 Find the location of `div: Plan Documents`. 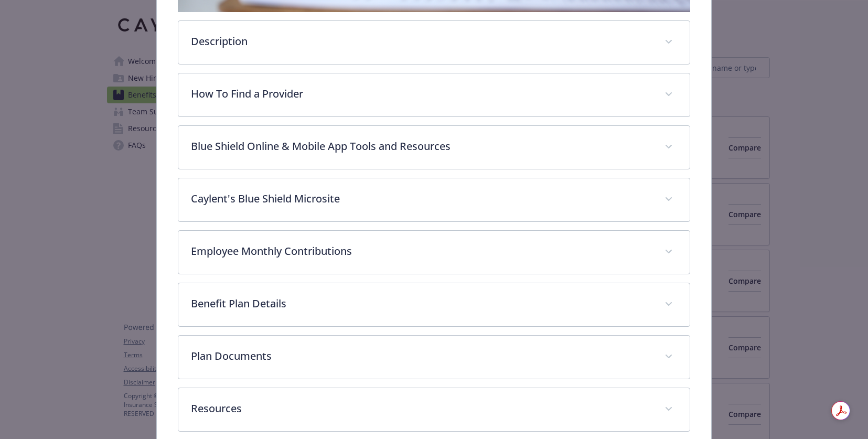

div: Plan Documents is located at coordinates (434, 357).